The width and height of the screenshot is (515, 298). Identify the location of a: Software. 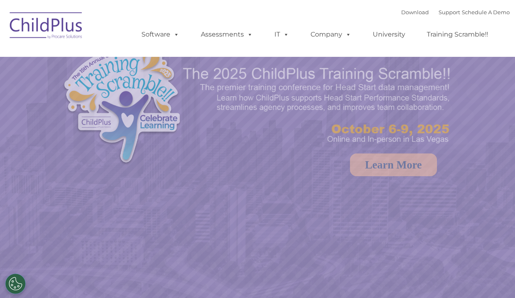
(160, 35).